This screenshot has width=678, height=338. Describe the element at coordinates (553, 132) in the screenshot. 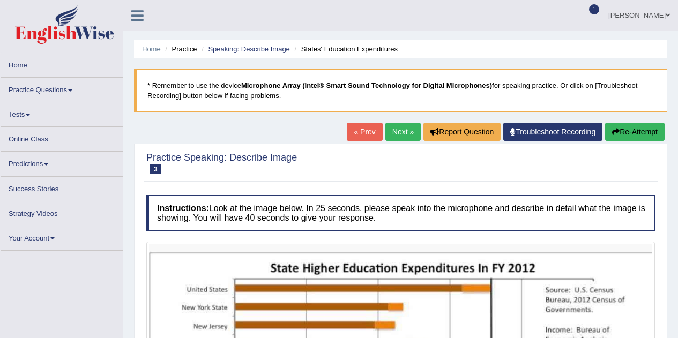

I see `a: Troubleshoot Recording` at that location.